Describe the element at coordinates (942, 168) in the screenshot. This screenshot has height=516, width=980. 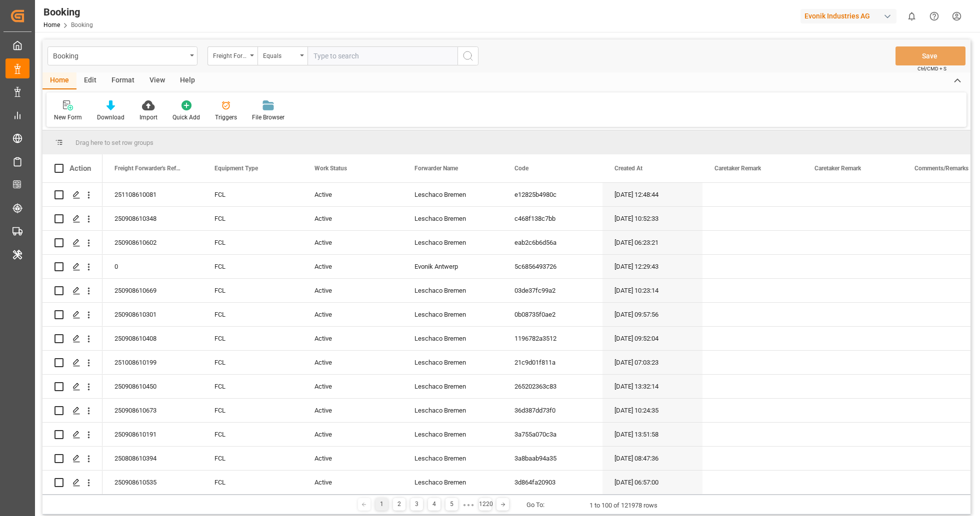
I see `span: Comments/Remarks` at that location.